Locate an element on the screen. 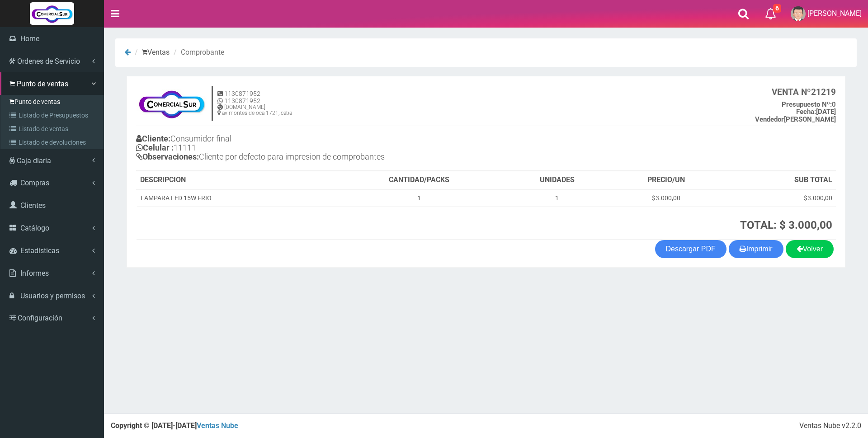  span: Home is located at coordinates (30, 38).